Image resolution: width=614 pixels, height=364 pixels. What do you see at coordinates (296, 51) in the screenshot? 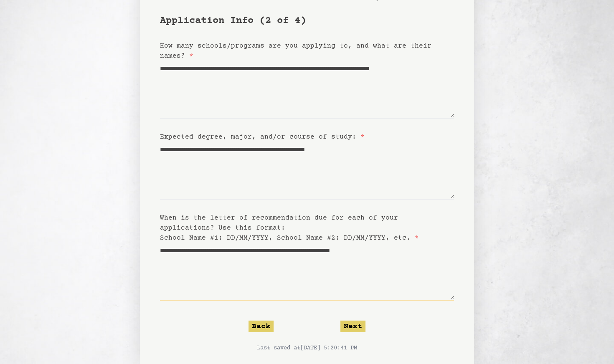
I see `label: How many schools/programs are you applying to, and what are their names?` at bounding box center [296, 51].